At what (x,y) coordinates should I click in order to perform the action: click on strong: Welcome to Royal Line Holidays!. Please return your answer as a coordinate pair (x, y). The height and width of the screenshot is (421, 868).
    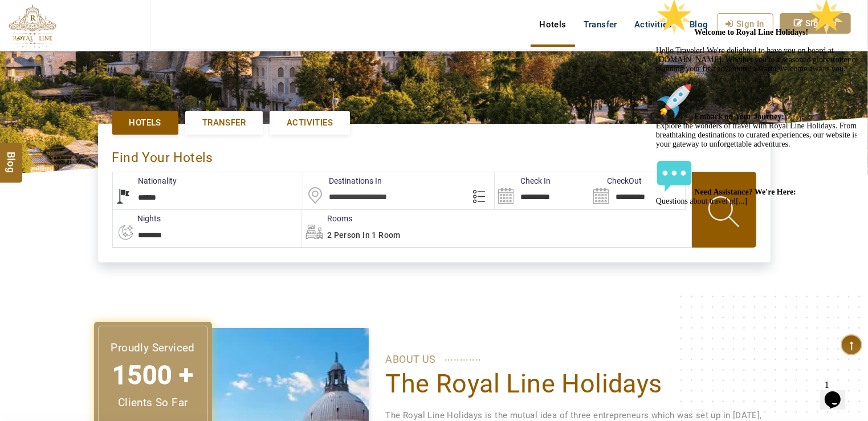
    Looking at the image, I should click on (119, 39).